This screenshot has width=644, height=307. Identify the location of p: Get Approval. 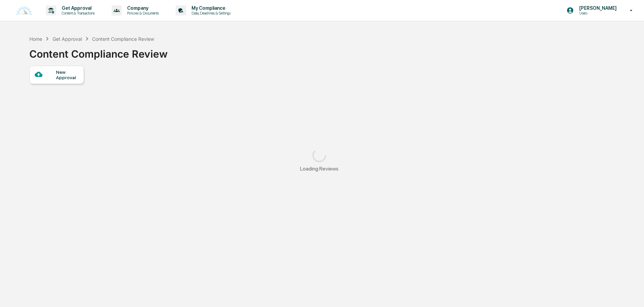
(77, 8).